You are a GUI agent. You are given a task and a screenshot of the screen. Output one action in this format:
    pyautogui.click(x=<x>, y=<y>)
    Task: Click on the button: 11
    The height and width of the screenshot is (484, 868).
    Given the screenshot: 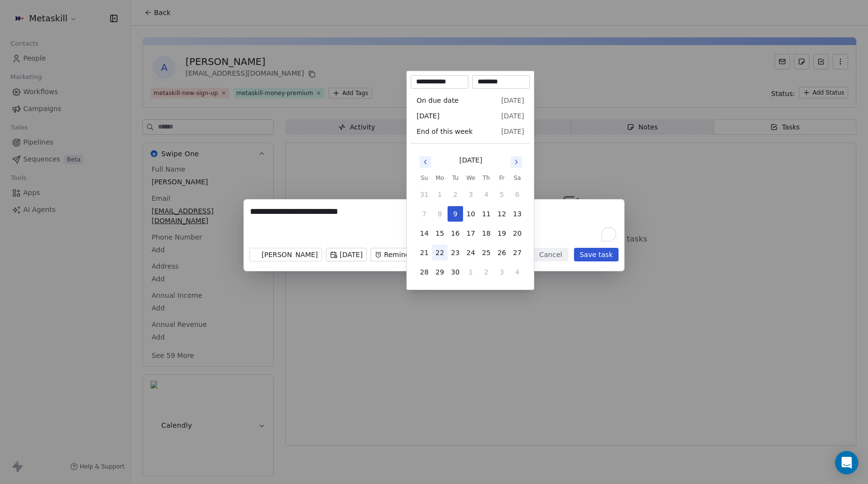 What is the action you would take?
    pyautogui.click(x=487, y=214)
    